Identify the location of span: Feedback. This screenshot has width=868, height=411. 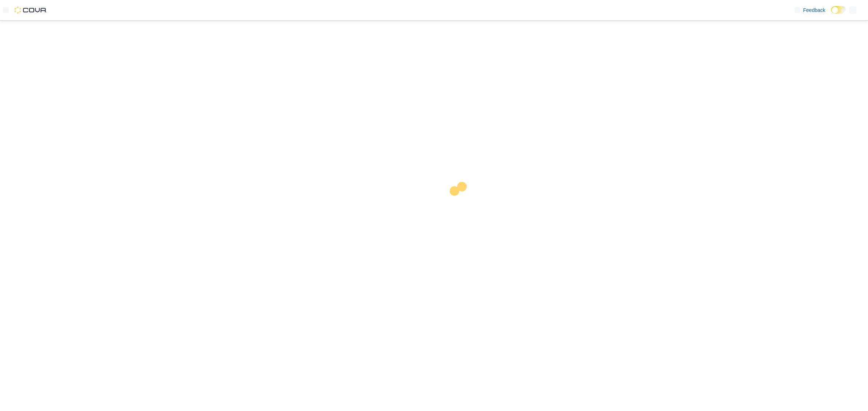
(814, 10).